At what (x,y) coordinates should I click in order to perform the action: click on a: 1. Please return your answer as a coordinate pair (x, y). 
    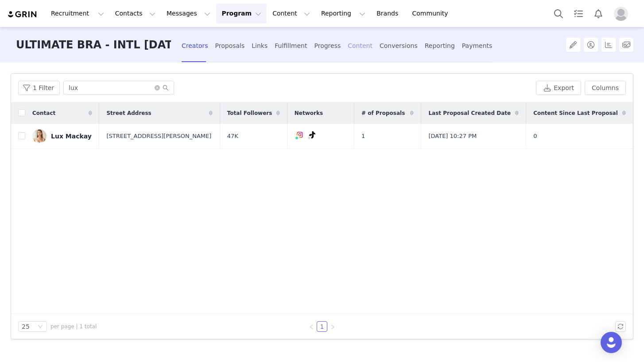
    Looking at the image, I should click on (322, 326).